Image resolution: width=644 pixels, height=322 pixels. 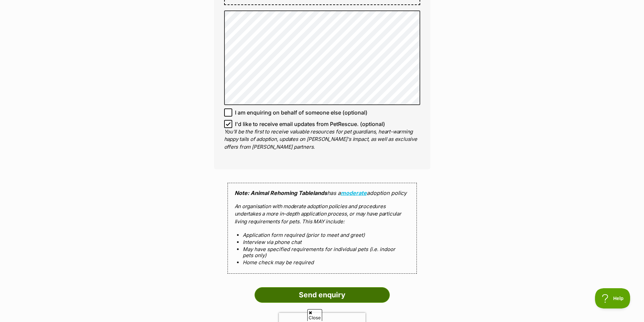 I want to click on li: Home check may be required, so click(x=322, y=262).